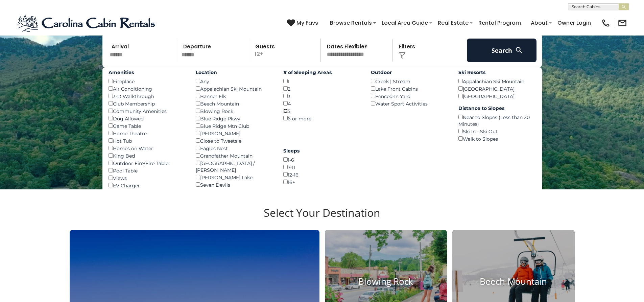 The height and width of the screenshot is (302, 644). Describe the element at coordinates (235, 72) in the screenshot. I see `label: Location` at that location.